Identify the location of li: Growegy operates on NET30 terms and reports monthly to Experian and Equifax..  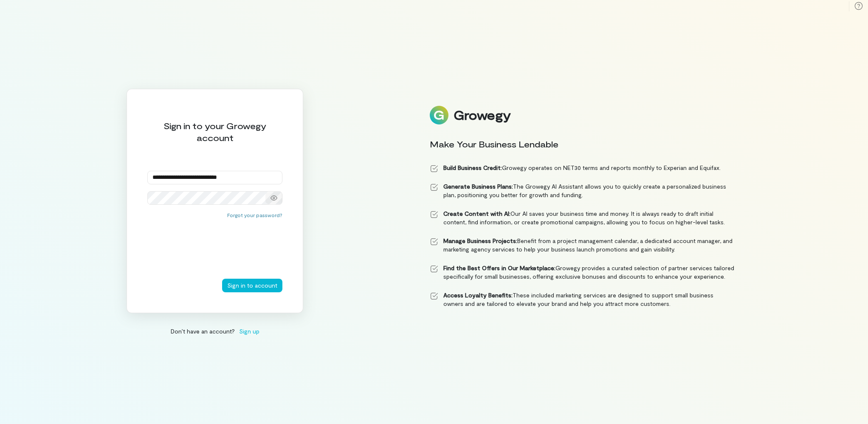
(582, 168).